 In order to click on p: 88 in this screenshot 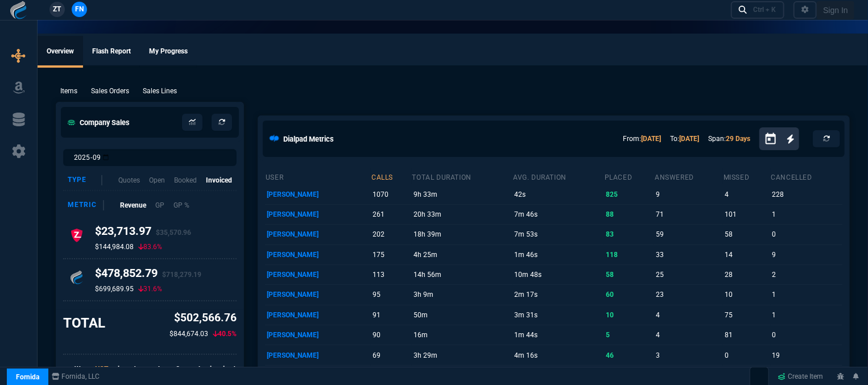, I will do `click(629, 214)`.